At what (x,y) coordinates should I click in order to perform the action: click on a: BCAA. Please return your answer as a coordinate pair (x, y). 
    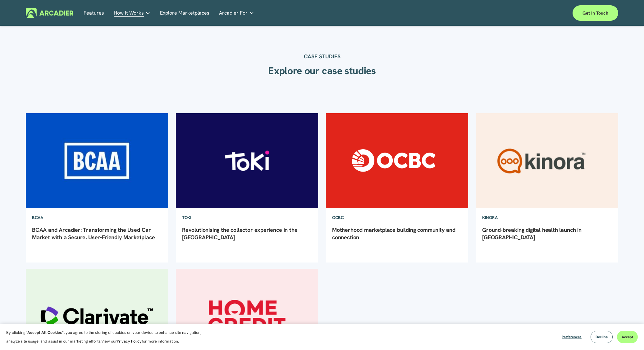
    Looking at the image, I should click on (38, 218).